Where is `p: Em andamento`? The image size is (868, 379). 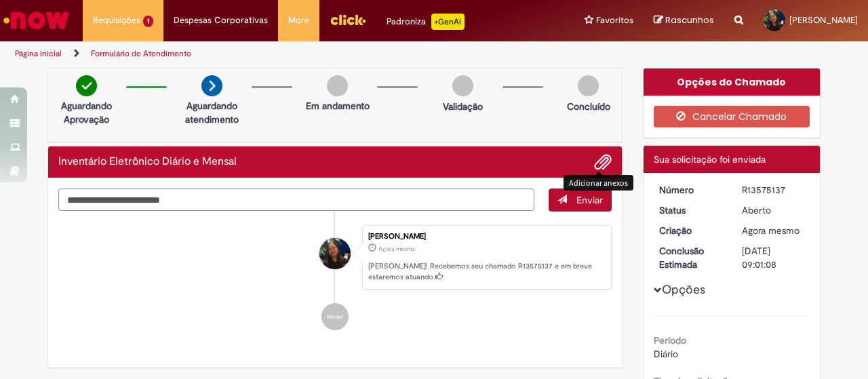 p: Em andamento is located at coordinates (338, 106).